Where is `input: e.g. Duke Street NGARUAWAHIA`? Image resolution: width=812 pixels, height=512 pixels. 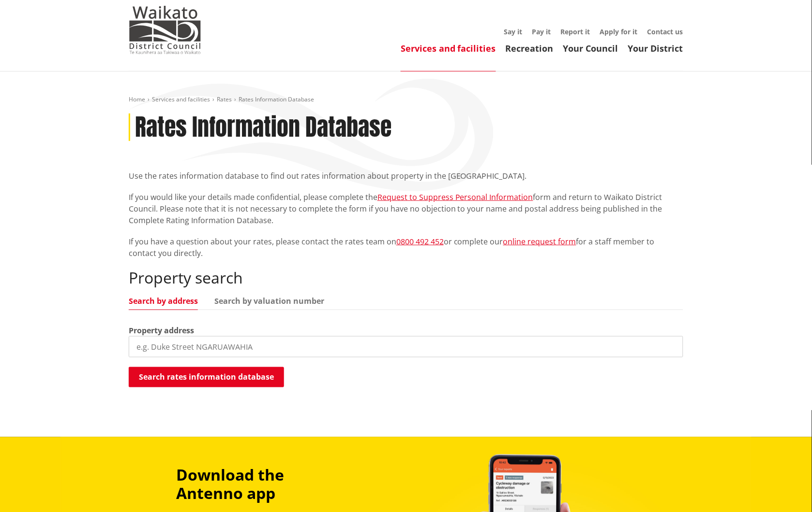
input: e.g. Duke Street NGARUAWAHIA is located at coordinates (406, 347).